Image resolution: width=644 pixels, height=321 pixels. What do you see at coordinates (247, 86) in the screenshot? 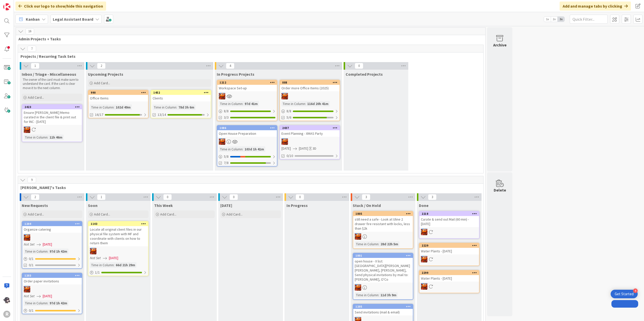
I see `div: 1212Workspace Set-up` at bounding box center [247, 86].